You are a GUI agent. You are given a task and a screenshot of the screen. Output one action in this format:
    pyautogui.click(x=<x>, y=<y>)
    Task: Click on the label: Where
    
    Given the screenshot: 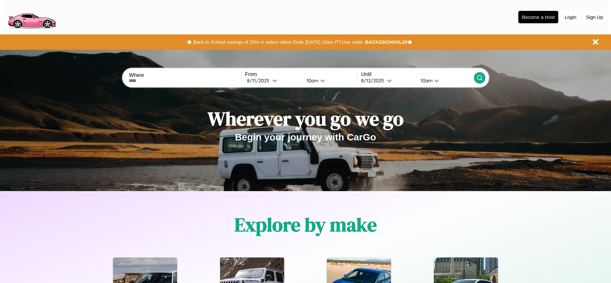 What is the action you would take?
    pyautogui.click(x=185, y=75)
    